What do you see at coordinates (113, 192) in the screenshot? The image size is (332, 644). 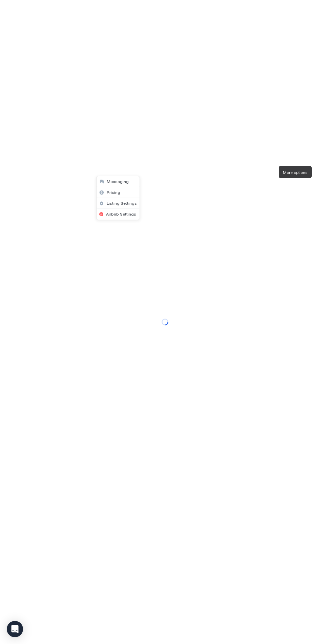 I see `span: Pricing` at bounding box center [113, 192].